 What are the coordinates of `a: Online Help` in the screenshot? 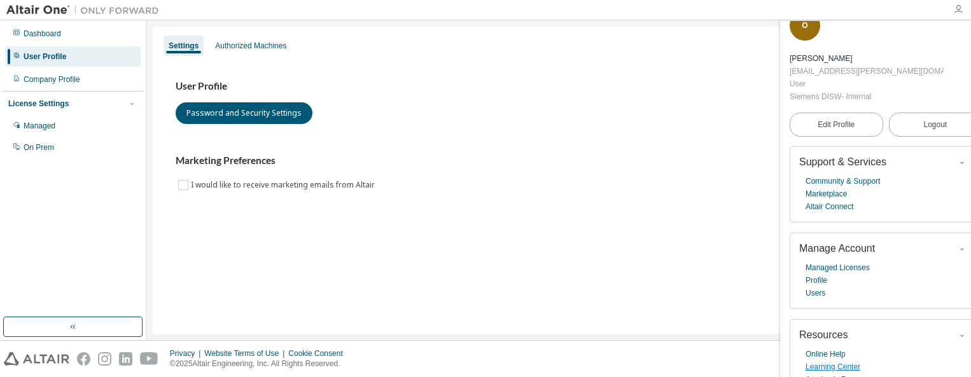 It's located at (825, 354).